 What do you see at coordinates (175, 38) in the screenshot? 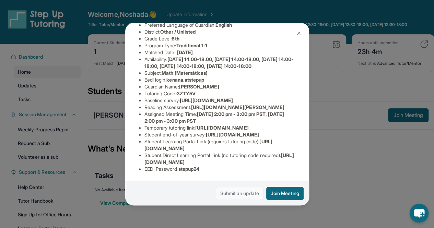
I see `span: 6th` at bounding box center [175, 38].